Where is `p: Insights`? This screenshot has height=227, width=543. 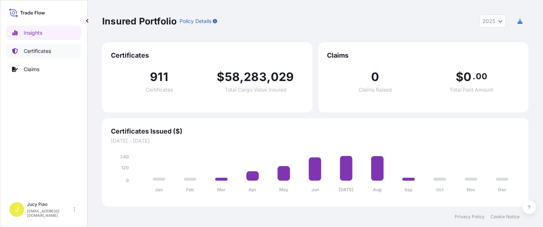
p: Insights is located at coordinates (33, 33).